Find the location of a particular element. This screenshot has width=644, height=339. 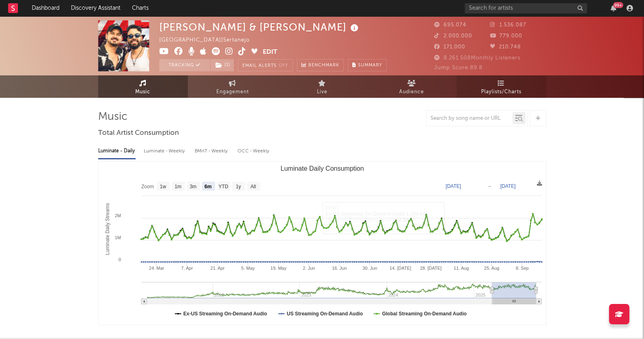

span: 210.748 is located at coordinates (505, 47).